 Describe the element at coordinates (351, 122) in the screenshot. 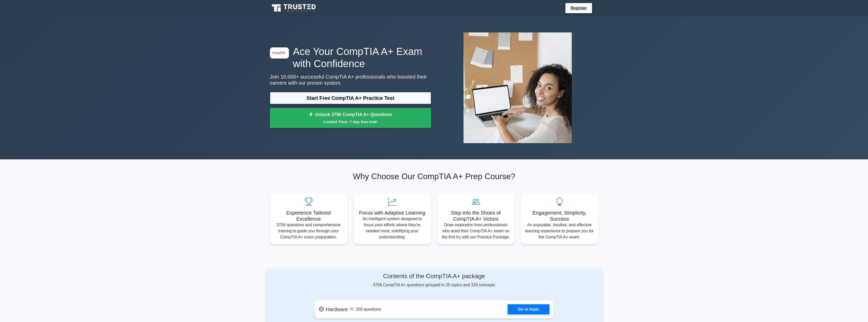

I see `small: Limited Time: 7-day free trial!` at that location.